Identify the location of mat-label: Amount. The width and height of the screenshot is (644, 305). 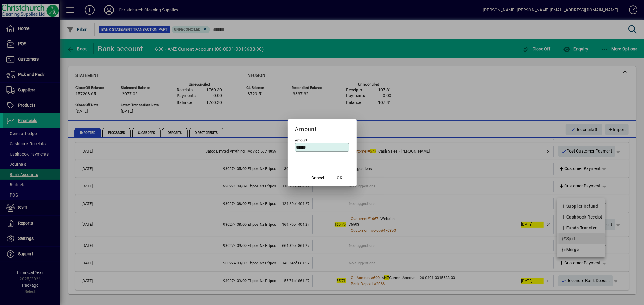
(301, 140).